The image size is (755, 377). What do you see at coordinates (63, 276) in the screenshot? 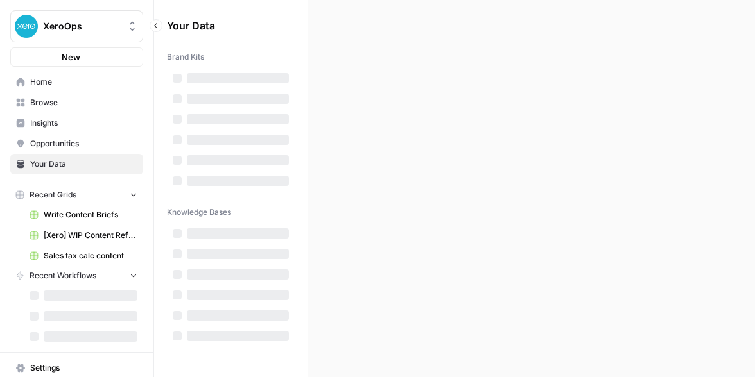
I see `span: Recent Workflows` at bounding box center [63, 276].